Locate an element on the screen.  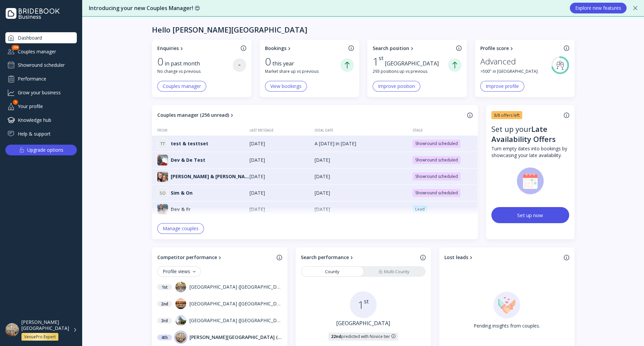
div: 1 st is located at coordinates (165, 287).